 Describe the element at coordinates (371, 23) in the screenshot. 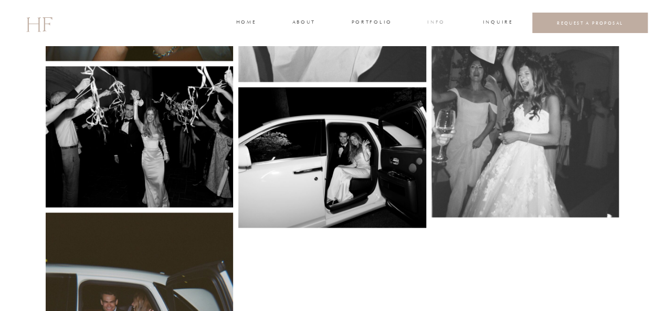

I see `a: portfolio` at that location.